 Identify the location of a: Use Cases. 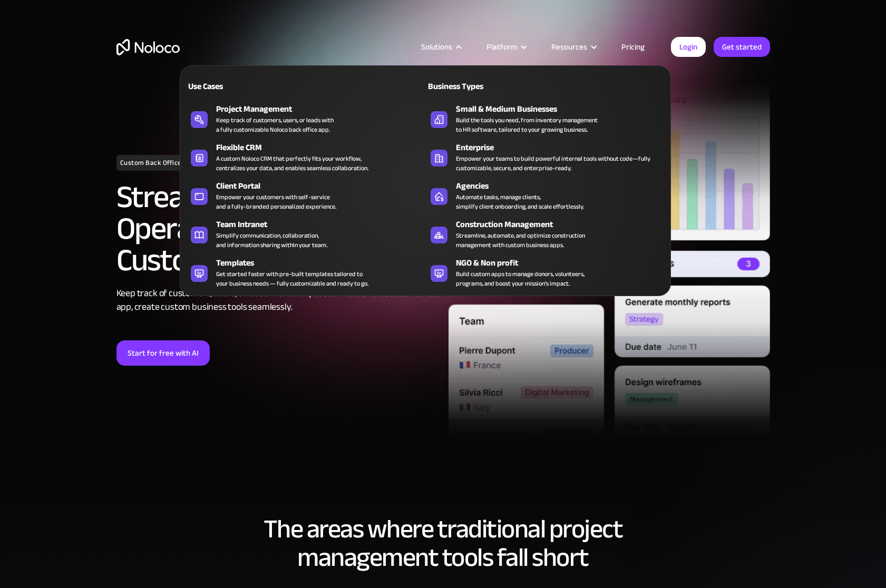
(305, 86).